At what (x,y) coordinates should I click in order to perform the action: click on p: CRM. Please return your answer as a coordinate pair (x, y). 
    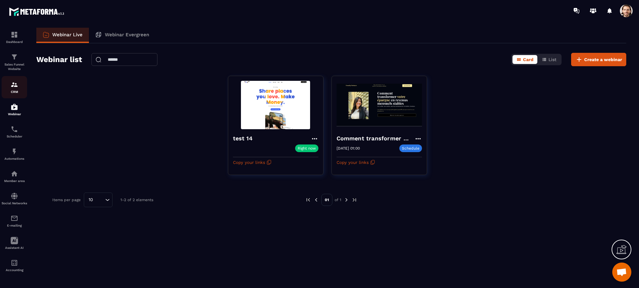
    Looking at the image, I should click on (14, 92).